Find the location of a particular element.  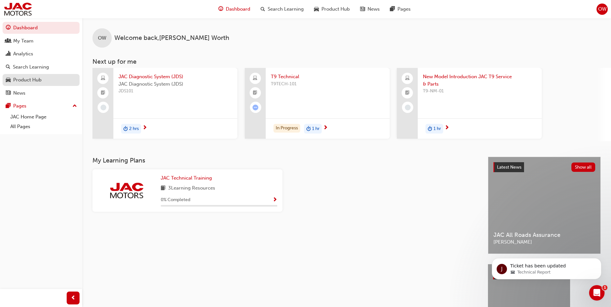

span: up-icon is located at coordinates (75, 106).